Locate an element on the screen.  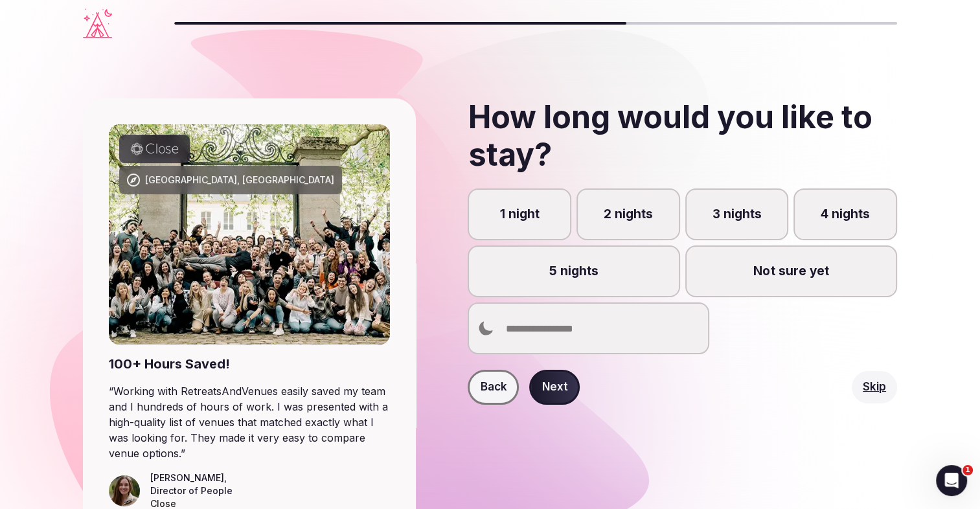
button: Next is located at coordinates (555, 387).